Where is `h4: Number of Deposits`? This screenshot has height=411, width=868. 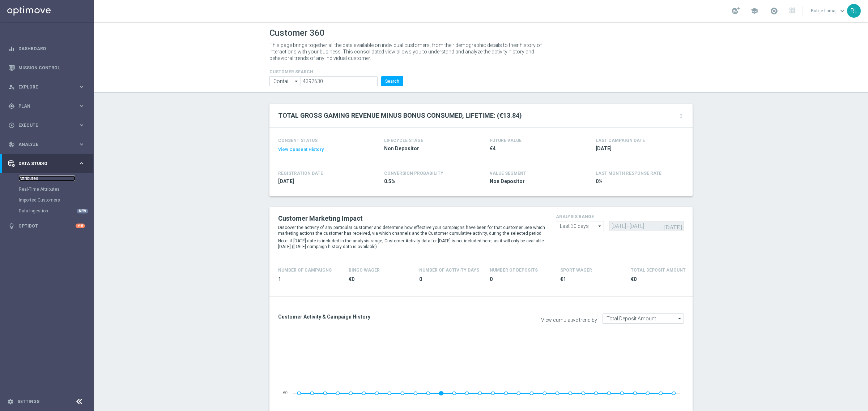
h4: Number of Deposits is located at coordinates (513, 271).